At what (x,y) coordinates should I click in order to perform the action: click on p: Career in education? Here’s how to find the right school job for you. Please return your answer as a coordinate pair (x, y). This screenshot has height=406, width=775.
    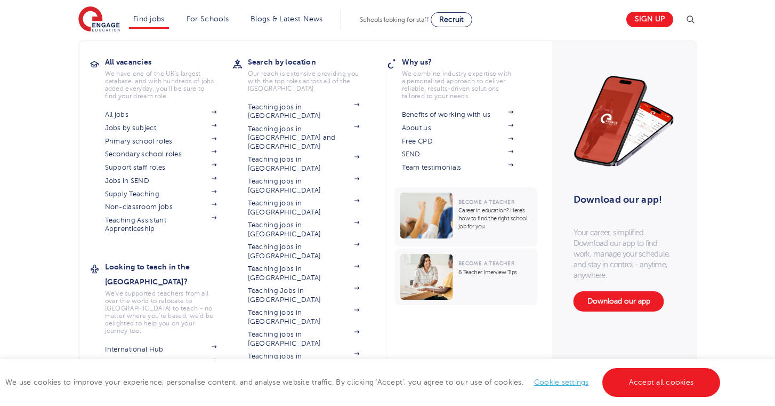
    Looking at the image, I should click on (495, 218).